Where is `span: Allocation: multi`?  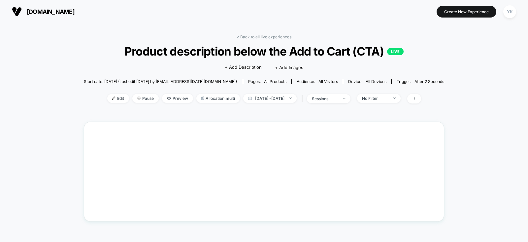
span: Allocation: multi is located at coordinates (218, 98).